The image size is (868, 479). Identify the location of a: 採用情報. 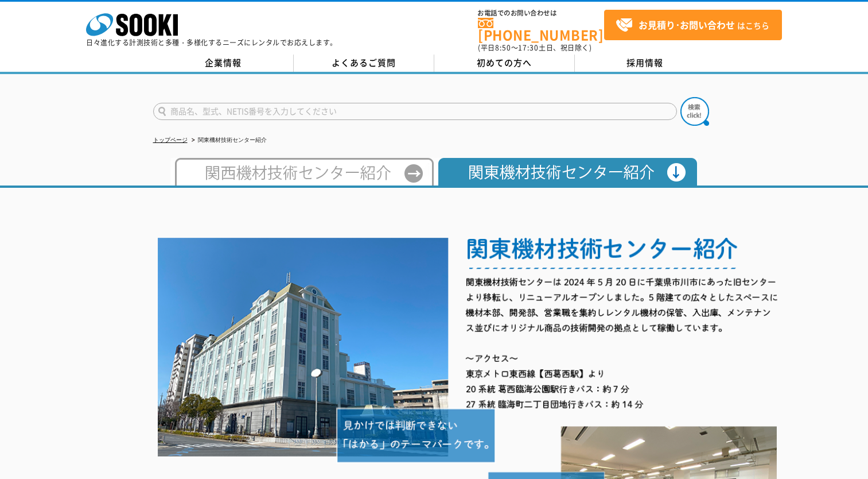
(645, 63).